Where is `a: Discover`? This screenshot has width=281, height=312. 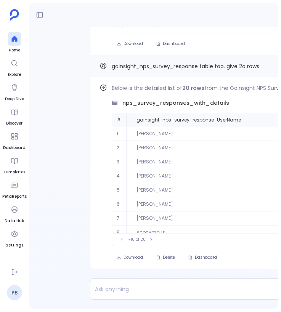
a: Discover is located at coordinates (14, 116).